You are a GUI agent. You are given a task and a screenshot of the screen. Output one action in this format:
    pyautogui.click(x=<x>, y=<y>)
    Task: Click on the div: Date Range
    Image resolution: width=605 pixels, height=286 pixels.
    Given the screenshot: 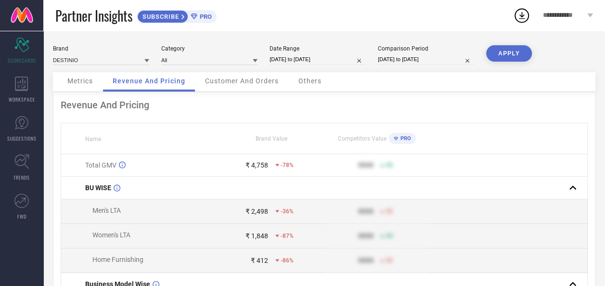 What is the action you would take?
    pyautogui.click(x=317, y=49)
    